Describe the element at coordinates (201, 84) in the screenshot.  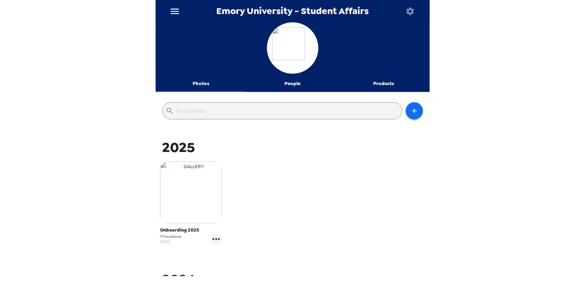
I see `button: Photos` at that location.